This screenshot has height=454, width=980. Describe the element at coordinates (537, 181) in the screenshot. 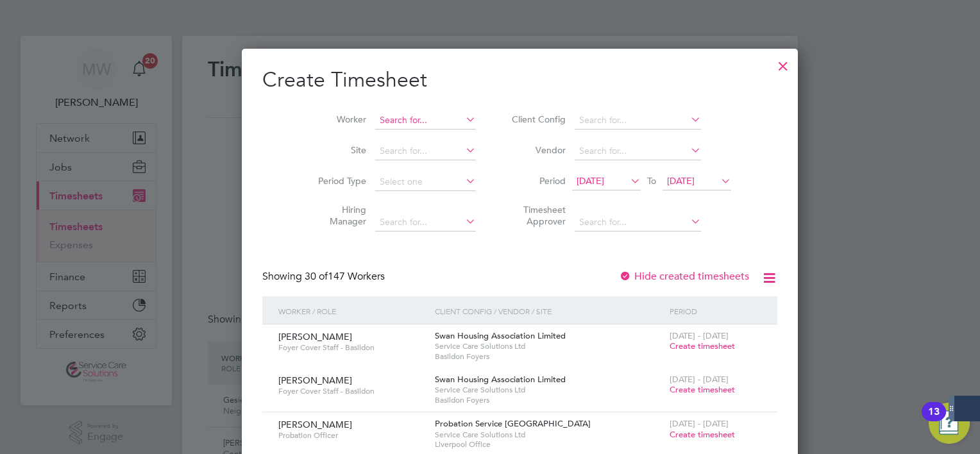

I see `label: Period` at that location.